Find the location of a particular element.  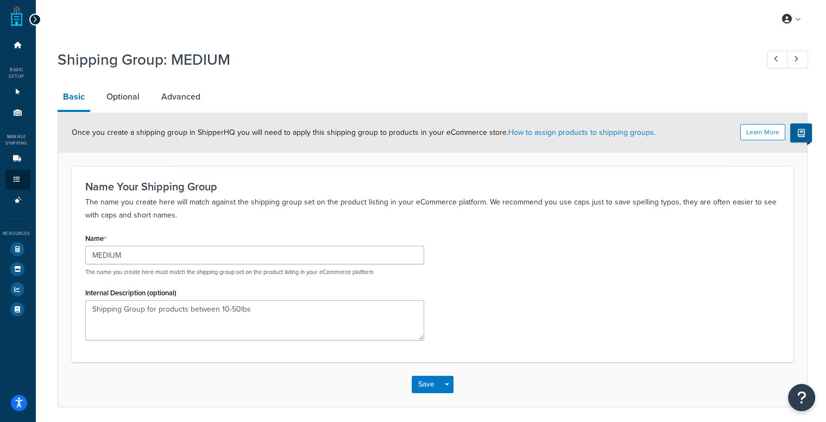

span: Once you create a shipping group in ShipperHQ you will need to apply this shipping group to produ... is located at coordinates (363, 132).